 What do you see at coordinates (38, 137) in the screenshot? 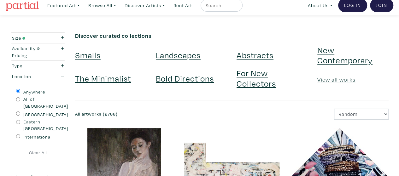
I see `label: International` at bounding box center [38, 137].